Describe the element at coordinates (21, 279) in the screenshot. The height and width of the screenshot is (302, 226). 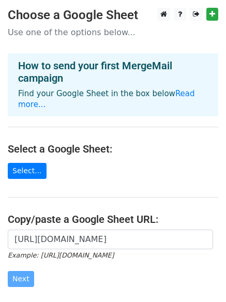
I see `input: Next` at that location.